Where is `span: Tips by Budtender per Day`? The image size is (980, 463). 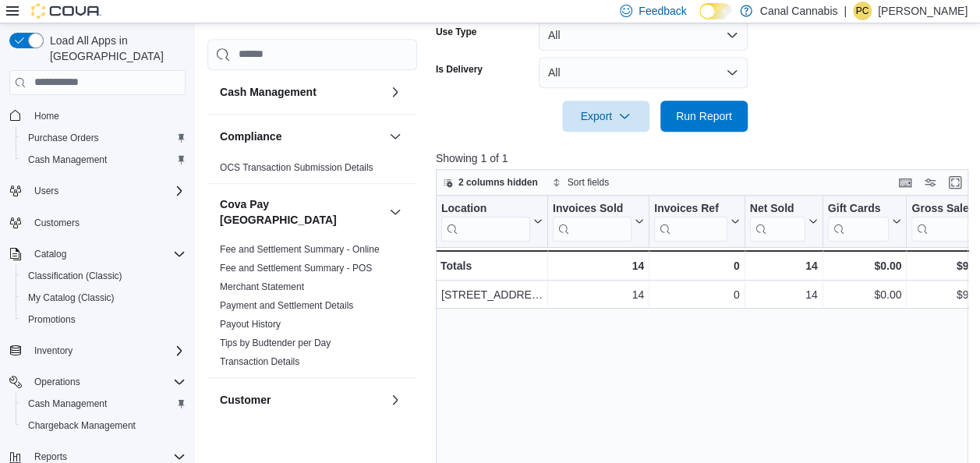
span: Tips by Budtender per Day is located at coordinates (276, 343).